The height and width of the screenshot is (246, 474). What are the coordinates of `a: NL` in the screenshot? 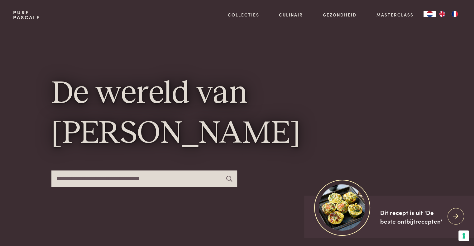 It's located at (429, 14).